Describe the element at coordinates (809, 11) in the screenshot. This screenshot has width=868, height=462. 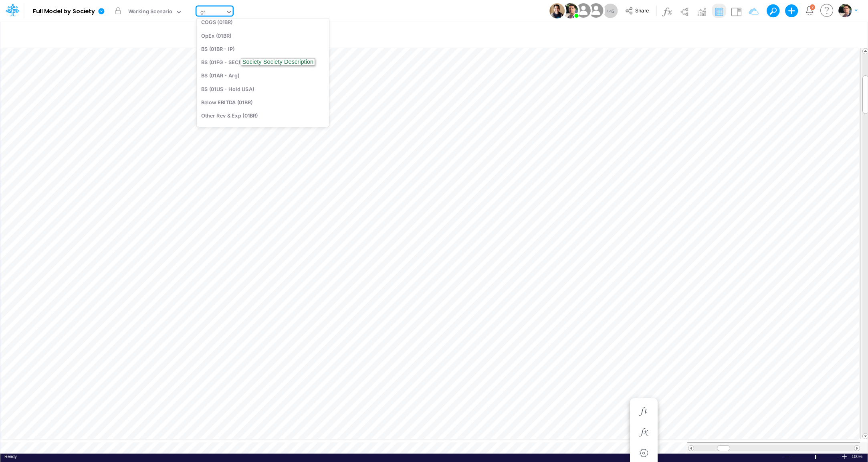
I see `a: Notifications` at that location.